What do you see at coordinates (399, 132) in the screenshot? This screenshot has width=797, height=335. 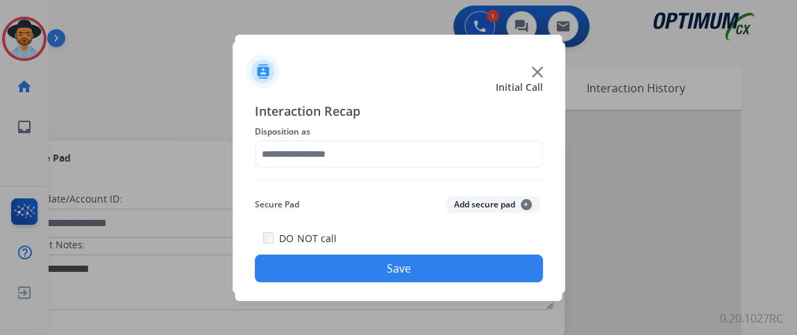 I see `span: Disposition as` at bounding box center [399, 132].